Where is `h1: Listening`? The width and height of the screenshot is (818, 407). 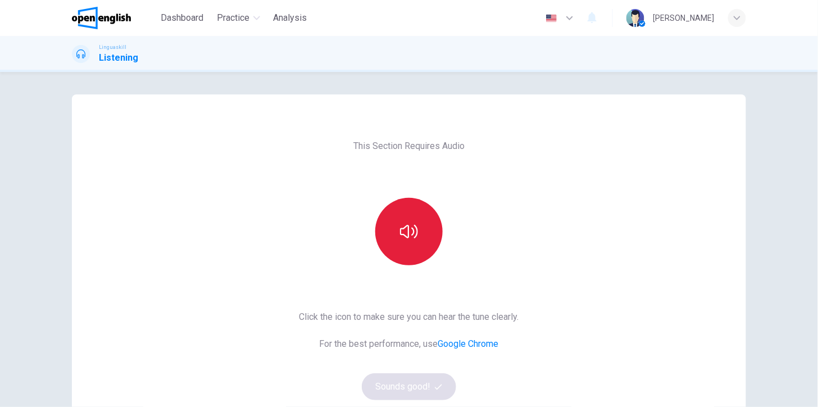
h1: Listening is located at coordinates (118, 58).